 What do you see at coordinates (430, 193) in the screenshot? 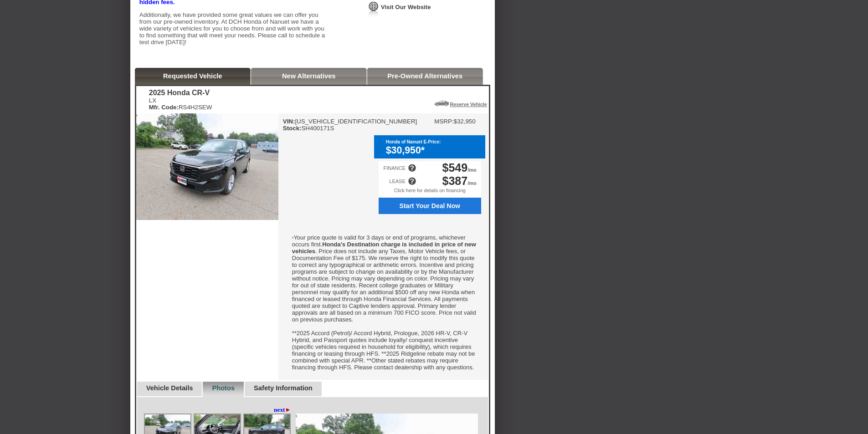
I see `div: Click here for details on financing` at bounding box center [430, 193].